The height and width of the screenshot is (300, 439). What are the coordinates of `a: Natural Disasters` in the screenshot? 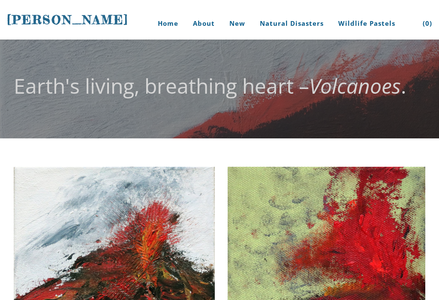 It's located at (292, 23).